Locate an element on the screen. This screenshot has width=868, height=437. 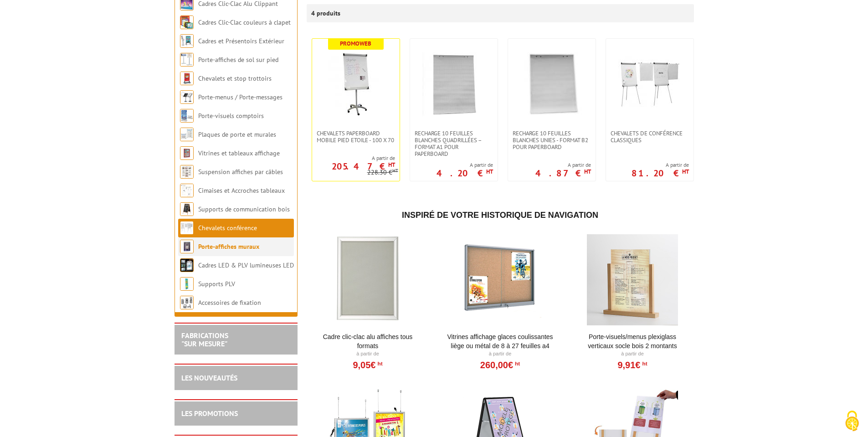
b: Promoweb is located at coordinates (355, 43).